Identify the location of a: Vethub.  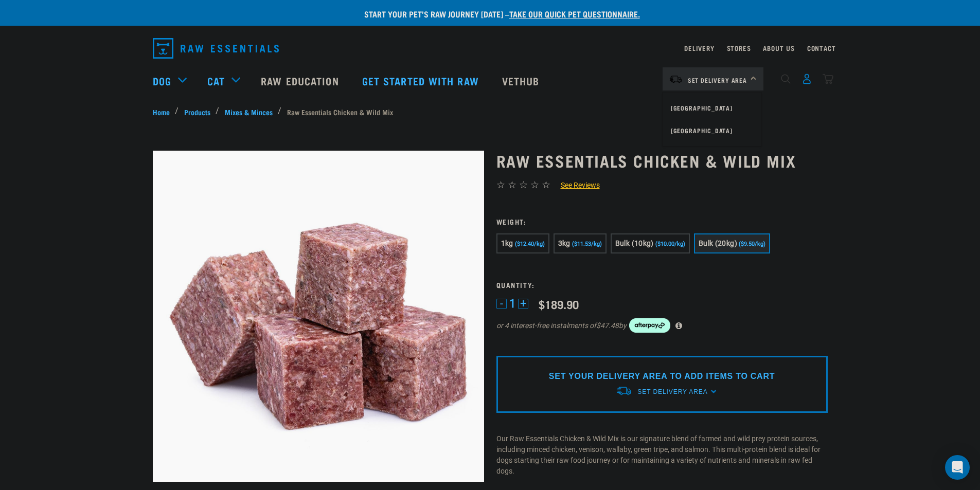
(522, 81).